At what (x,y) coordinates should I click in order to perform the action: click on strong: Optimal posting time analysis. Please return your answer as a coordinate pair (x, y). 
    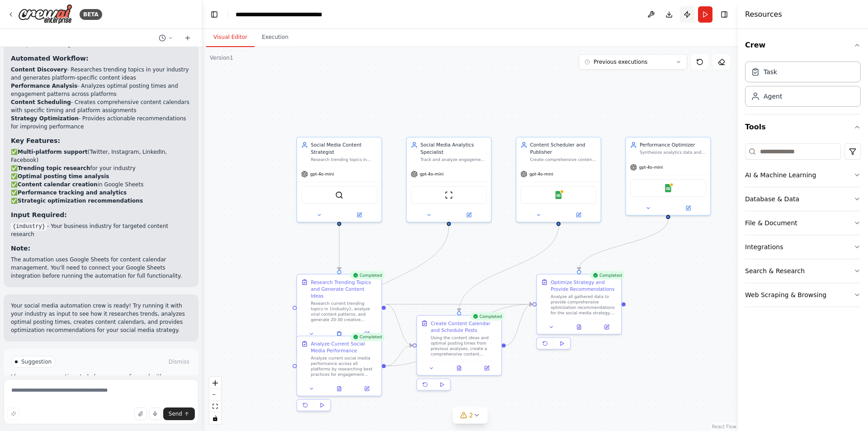
    Looking at the image, I should click on (63, 176).